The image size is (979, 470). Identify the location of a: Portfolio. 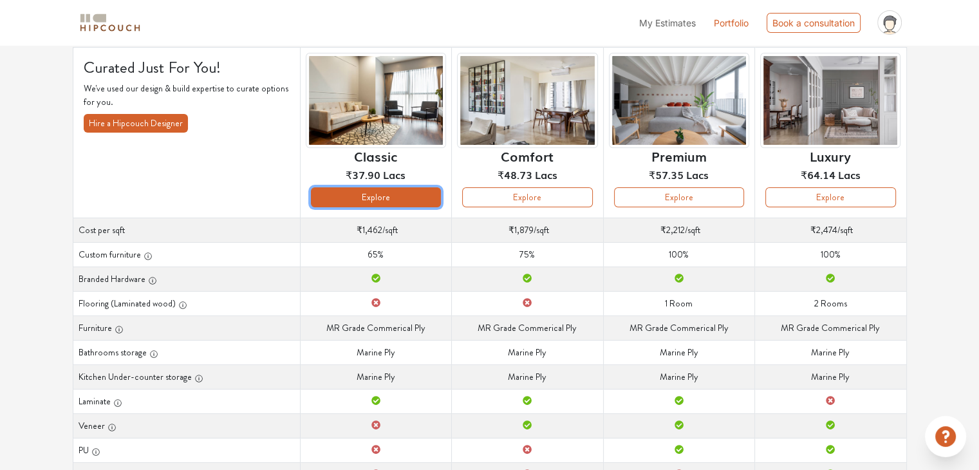
(731, 23).